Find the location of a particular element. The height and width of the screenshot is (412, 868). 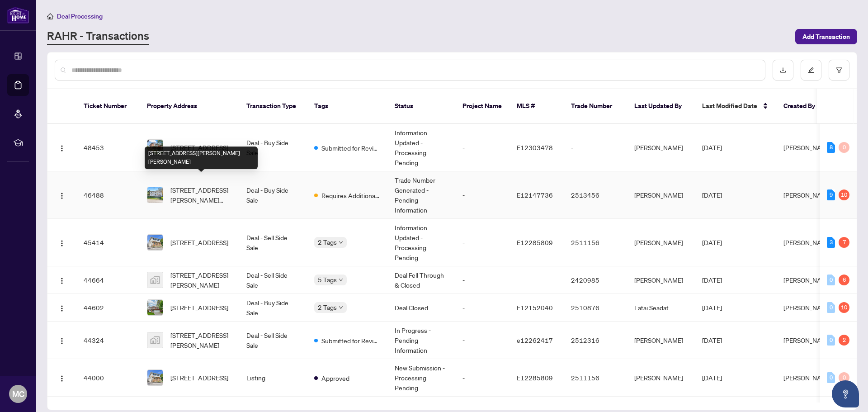

button: filter is located at coordinates (839, 70).